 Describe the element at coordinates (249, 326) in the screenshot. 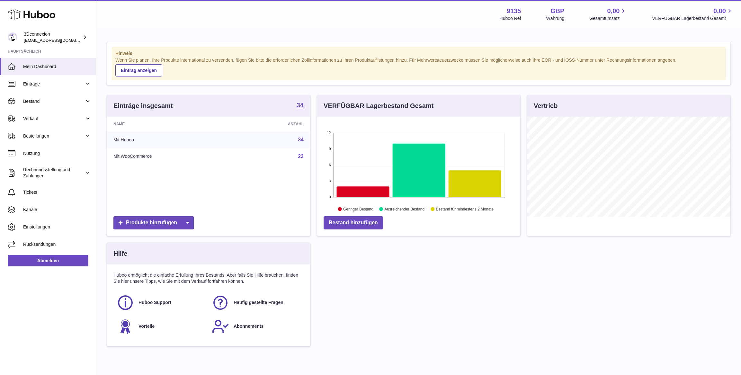

I see `span: Abonnements` at that location.